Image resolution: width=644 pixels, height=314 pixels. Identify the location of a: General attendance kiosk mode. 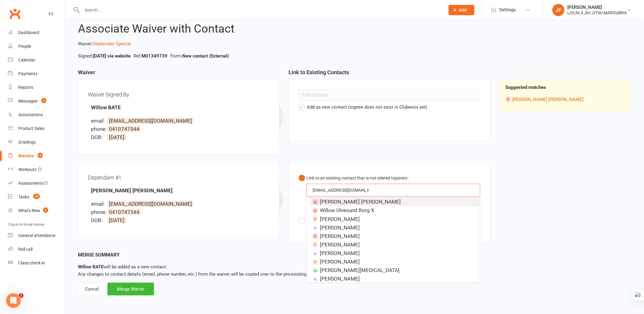
(36, 235).